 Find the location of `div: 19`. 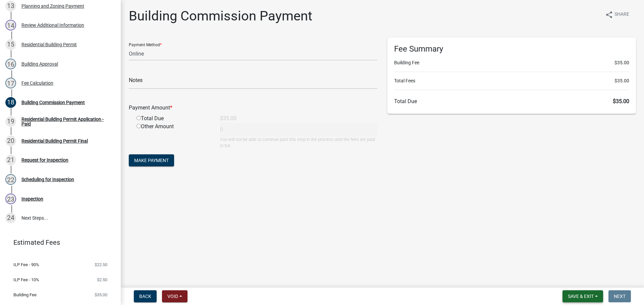

div: 19 is located at coordinates (11, 122).